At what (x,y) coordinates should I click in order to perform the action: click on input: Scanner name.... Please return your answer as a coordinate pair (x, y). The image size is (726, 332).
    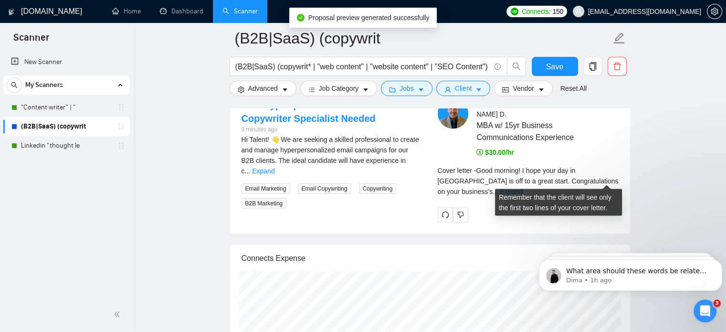
    Looking at the image, I should click on (423, 38).